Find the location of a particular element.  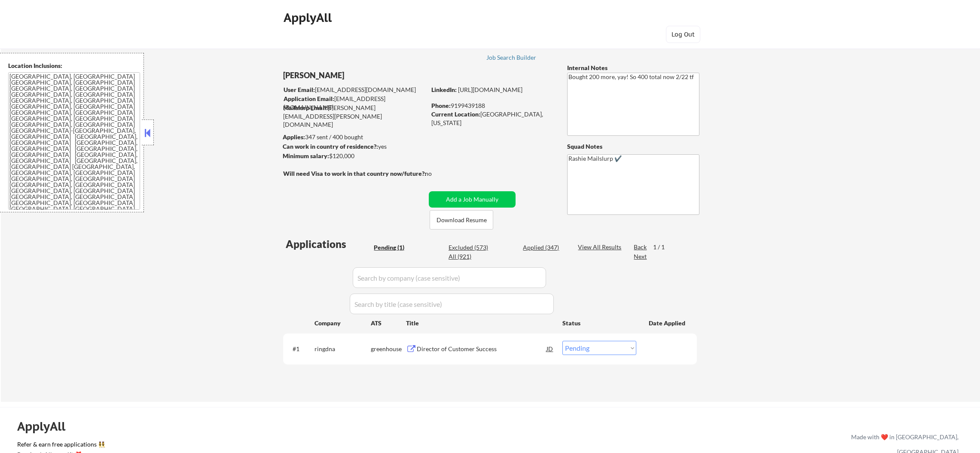

button: Download Resume is located at coordinates (462, 220).